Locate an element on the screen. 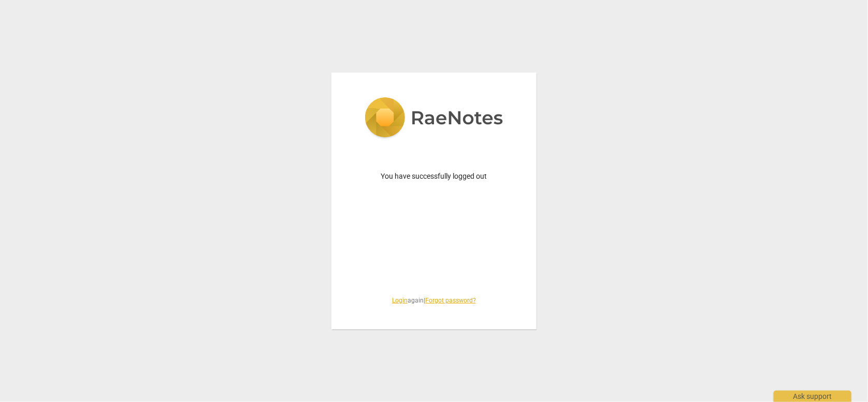 This screenshot has height=402, width=868. span: again | is located at coordinates (434, 300).